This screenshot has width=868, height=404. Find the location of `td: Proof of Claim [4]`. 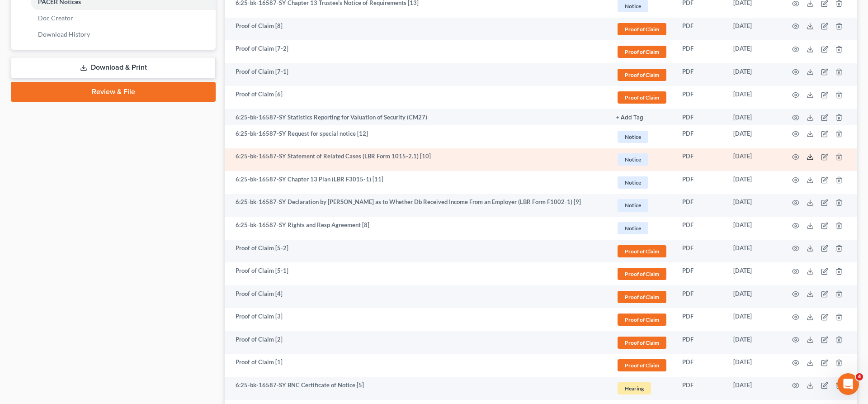

td: Proof of Claim [4] is located at coordinates (417, 297).